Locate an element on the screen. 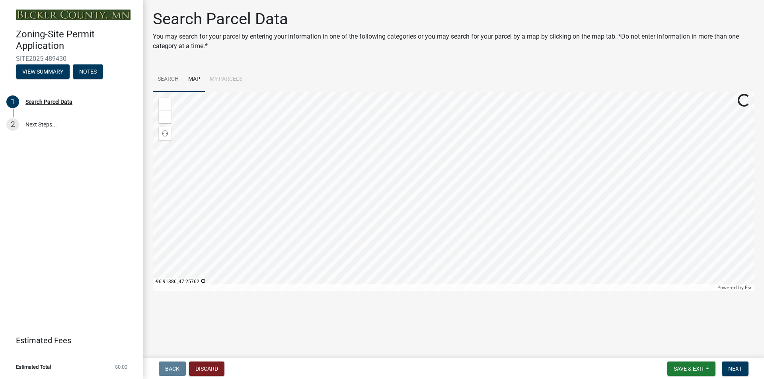 This screenshot has height=379, width=764. span: Save & Exit is located at coordinates (689, 369).